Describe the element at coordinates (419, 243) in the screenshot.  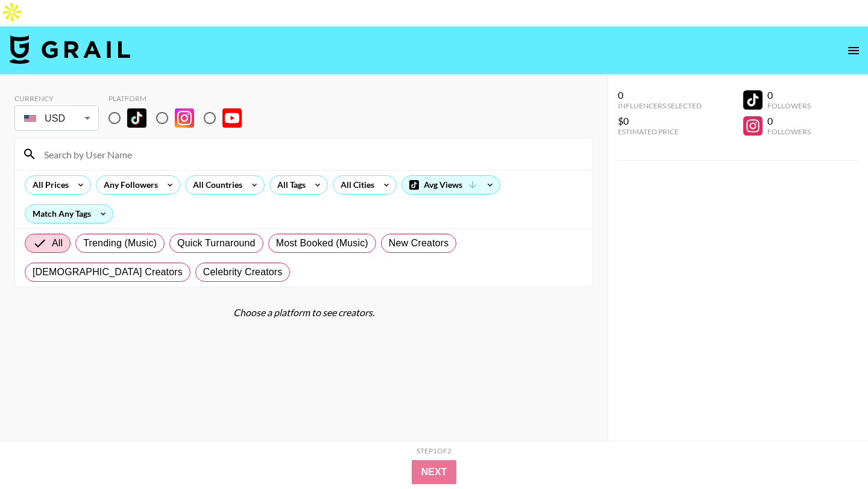
I see `span: New Creators` at that location.